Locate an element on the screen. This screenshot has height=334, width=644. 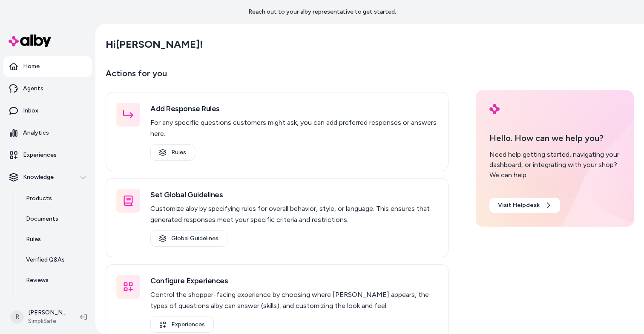
p: Documents is located at coordinates (42, 219).